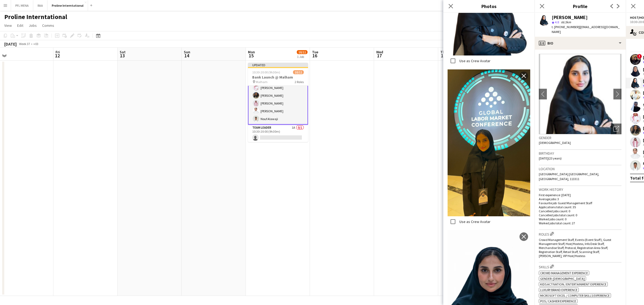  I want to click on span: 10:30-20:00 (9h30m), so click(266, 72).